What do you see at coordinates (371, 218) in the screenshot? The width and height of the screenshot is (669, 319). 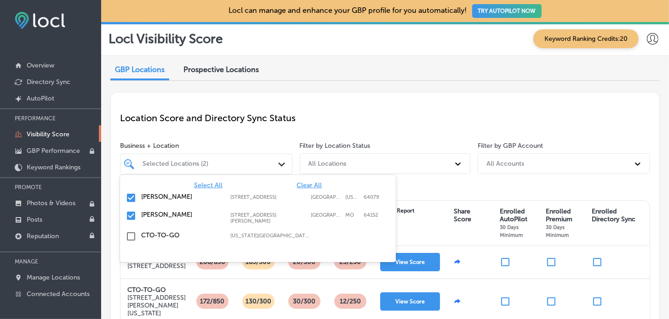 I see `label: 64152` at bounding box center [371, 218].